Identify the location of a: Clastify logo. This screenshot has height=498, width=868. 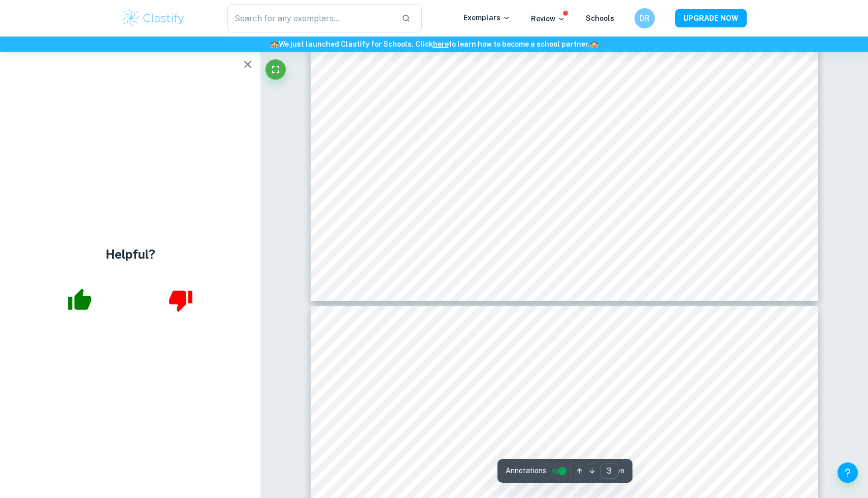
(153, 18).